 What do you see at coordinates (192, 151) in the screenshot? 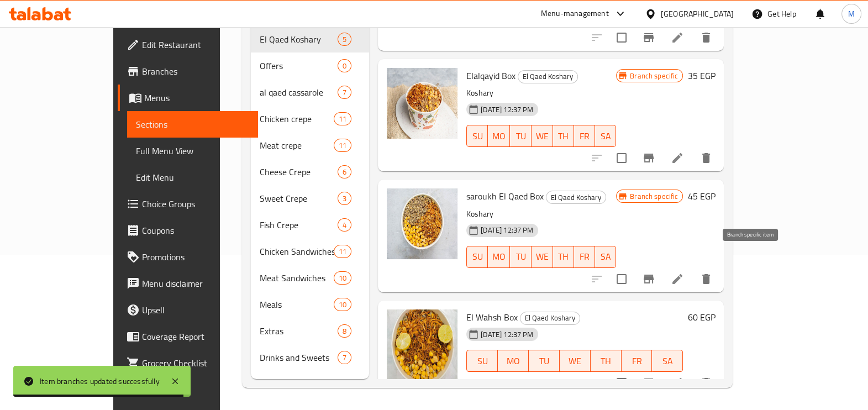
I see `a: Full Menu View` at bounding box center [192, 151].